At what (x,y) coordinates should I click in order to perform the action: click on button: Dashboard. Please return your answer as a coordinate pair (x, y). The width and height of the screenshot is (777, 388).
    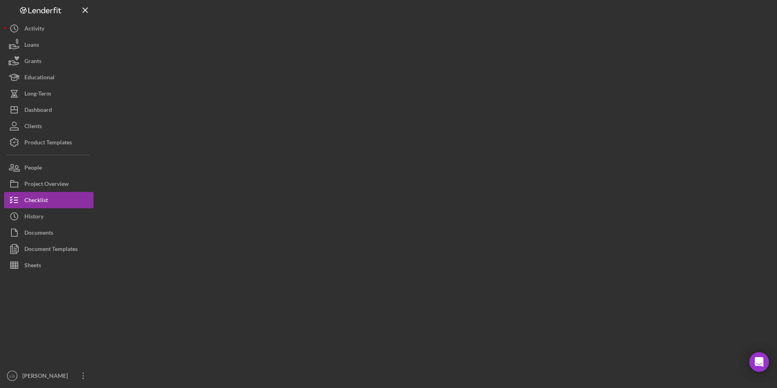
    Looking at the image, I should click on (49, 110).